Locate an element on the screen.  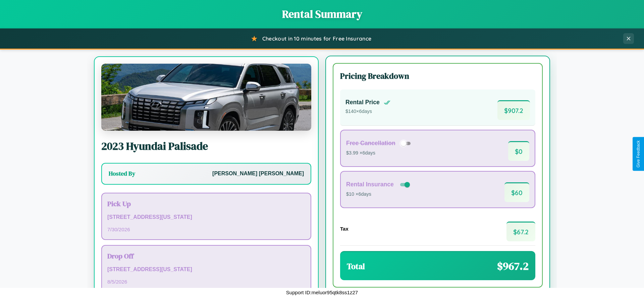
h4: Free Cancellation is located at coordinates (371, 143).